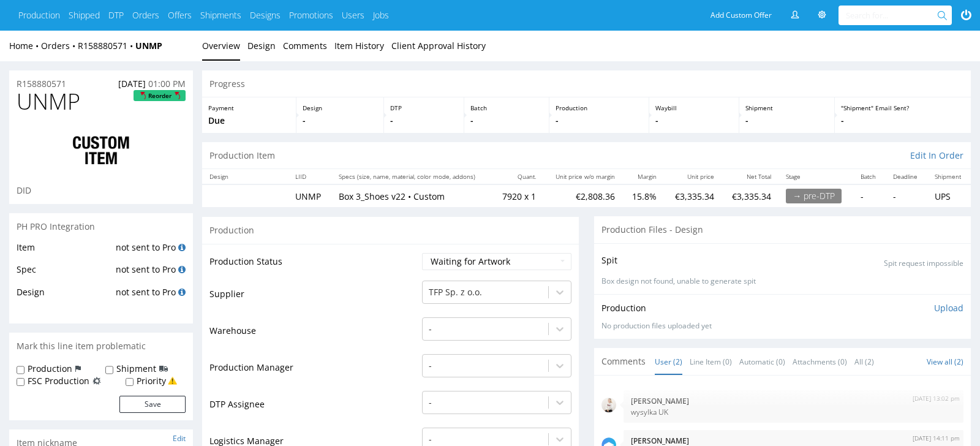 This screenshot has height=446, width=980. What do you see at coordinates (315, 408) in the screenshot?
I see `td: DTP Assignee` at bounding box center [315, 408].